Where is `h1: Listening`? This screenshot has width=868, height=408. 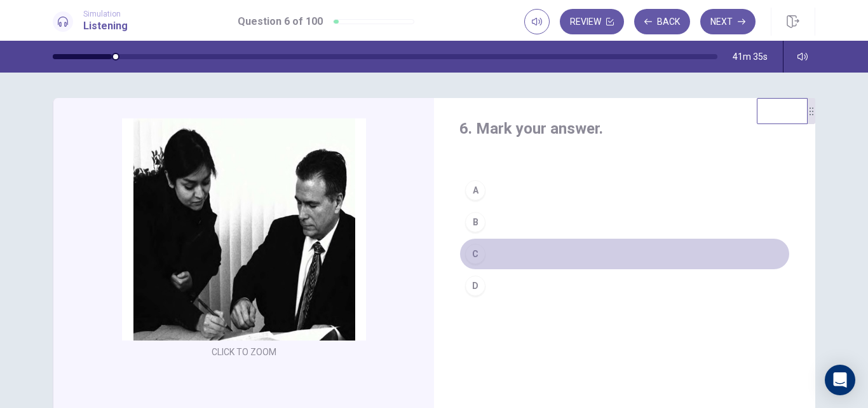
h1: Listening is located at coordinates (106, 26).